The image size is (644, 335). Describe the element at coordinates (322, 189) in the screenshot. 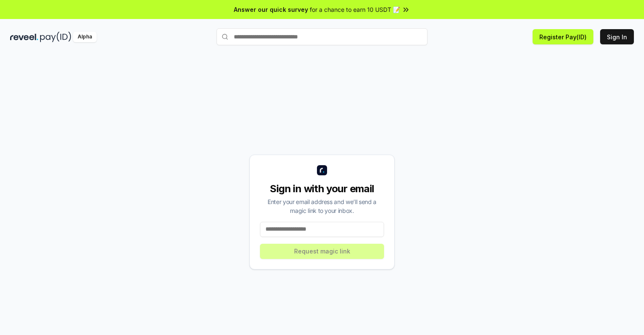

I see `div: Sign in with your email` at that location.